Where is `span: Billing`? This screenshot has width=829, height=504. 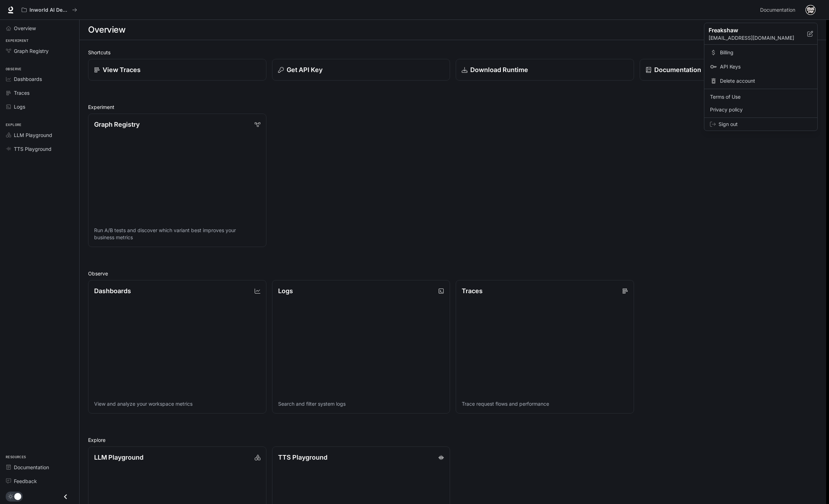 span: Billing is located at coordinates (766, 52).